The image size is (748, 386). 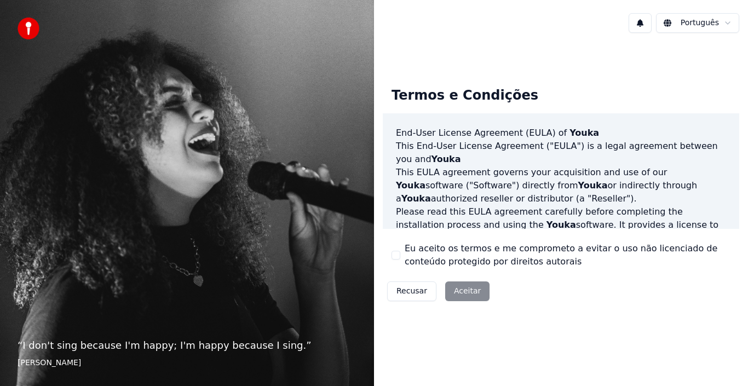 I want to click on button: Recusar, so click(x=412, y=291).